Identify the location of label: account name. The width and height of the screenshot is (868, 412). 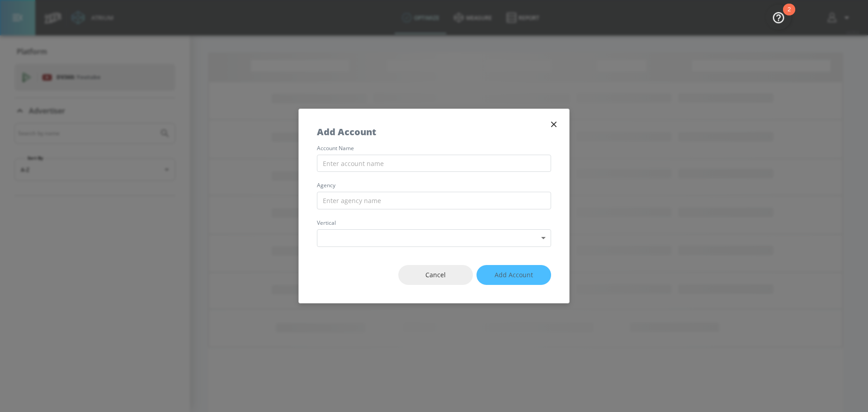
(434, 148).